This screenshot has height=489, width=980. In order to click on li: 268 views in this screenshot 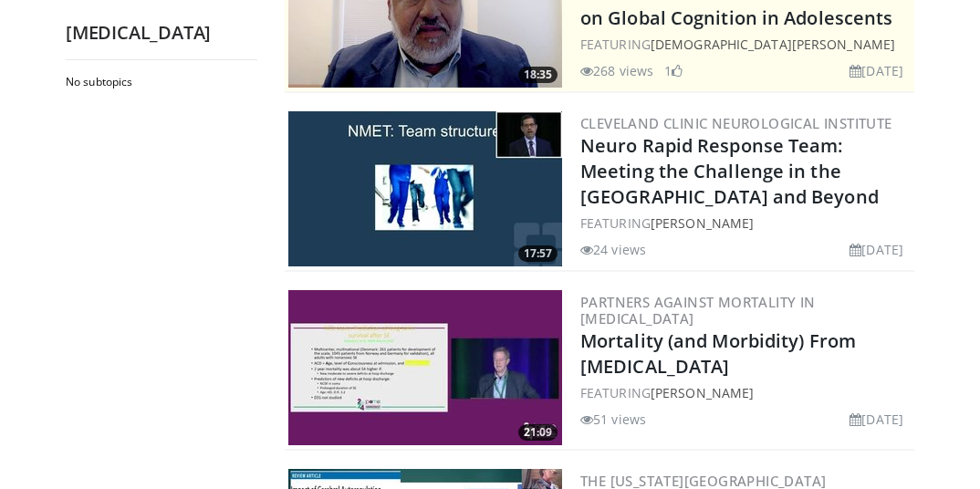, I will do `click(617, 71)`.